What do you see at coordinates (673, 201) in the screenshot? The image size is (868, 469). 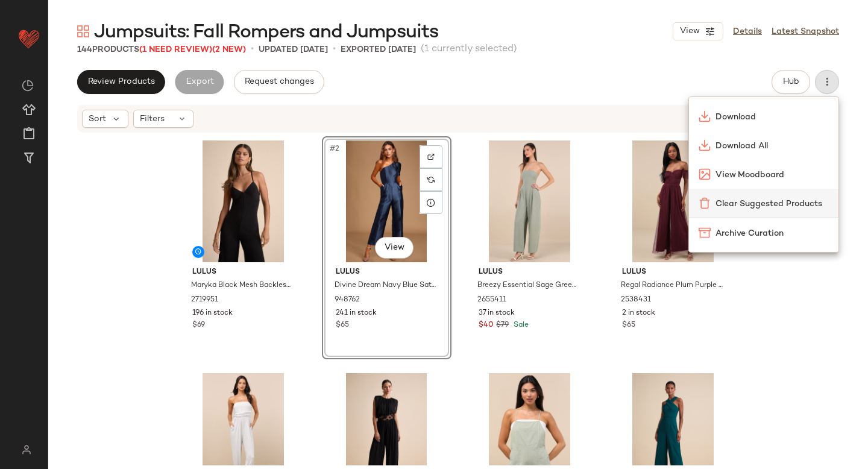 I see `img: 12146781_2538431.jpg` at bounding box center [673, 201].